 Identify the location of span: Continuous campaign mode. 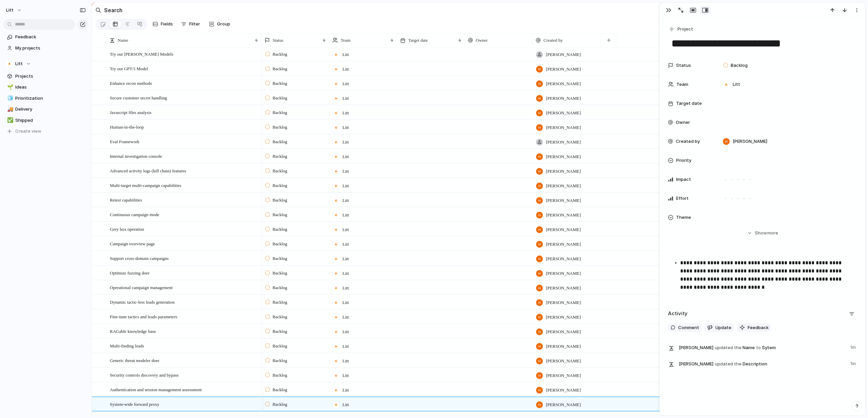
(135, 214).